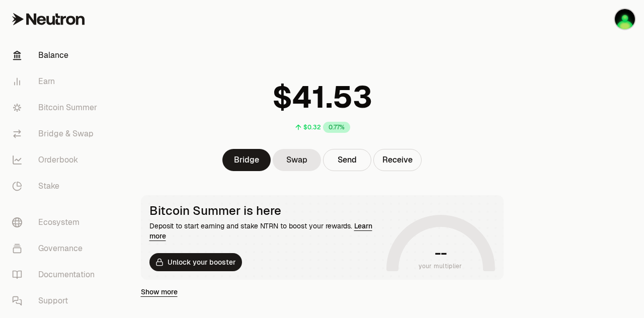 The height and width of the screenshot is (318, 644). Describe the element at coordinates (159, 292) in the screenshot. I see `a: Show more` at that location.